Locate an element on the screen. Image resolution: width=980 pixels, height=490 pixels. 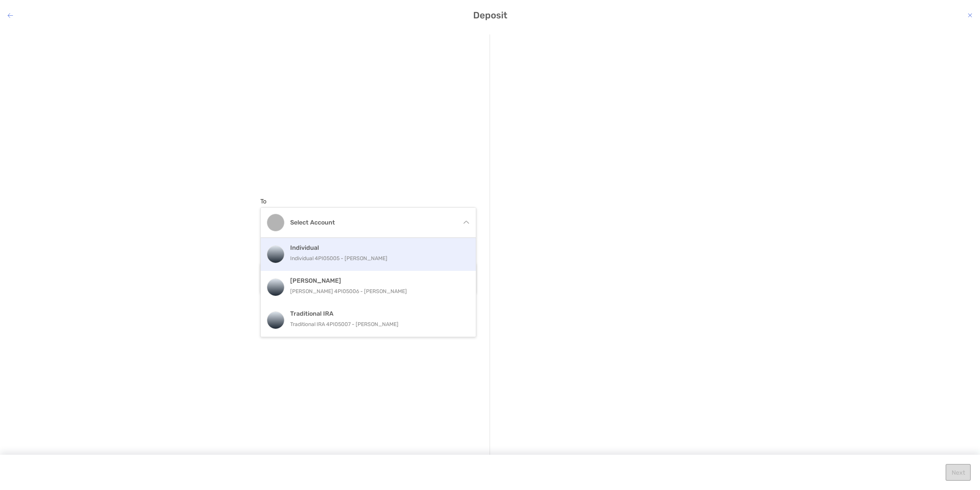
label: To is located at coordinates (264, 201).